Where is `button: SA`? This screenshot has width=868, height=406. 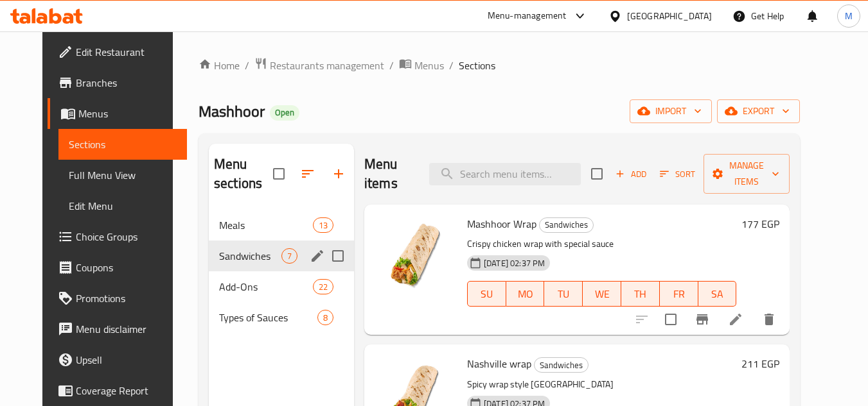
button: SA is located at coordinates (718, 294).